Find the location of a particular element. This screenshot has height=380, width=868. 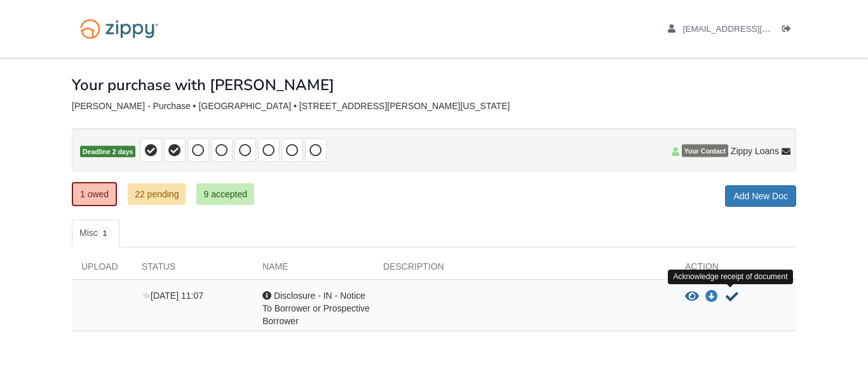

div: Upload is located at coordinates (102, 270).